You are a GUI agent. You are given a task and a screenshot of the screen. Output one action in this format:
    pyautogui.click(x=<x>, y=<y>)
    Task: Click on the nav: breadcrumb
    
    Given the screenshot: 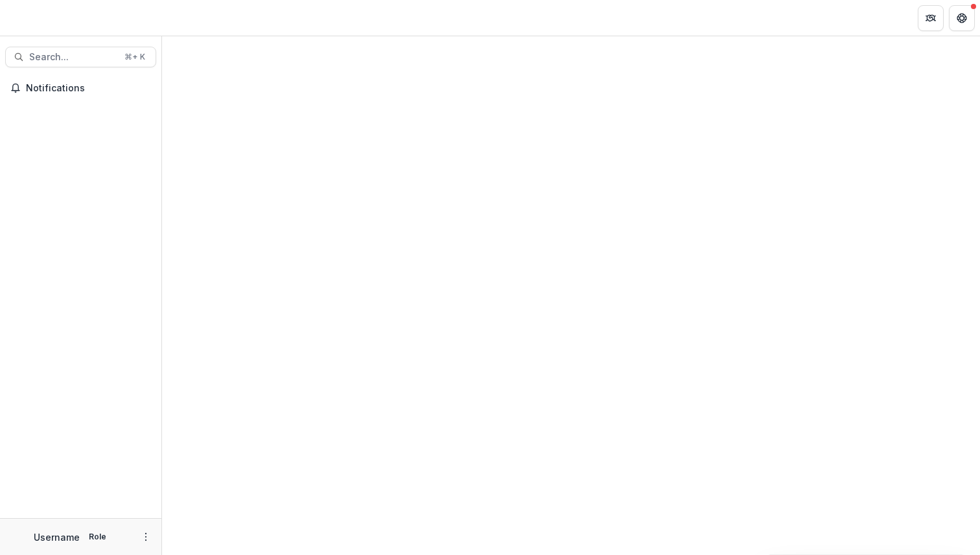 What is the action you would take?
    pyautogui.click(x=194, y=17)
    